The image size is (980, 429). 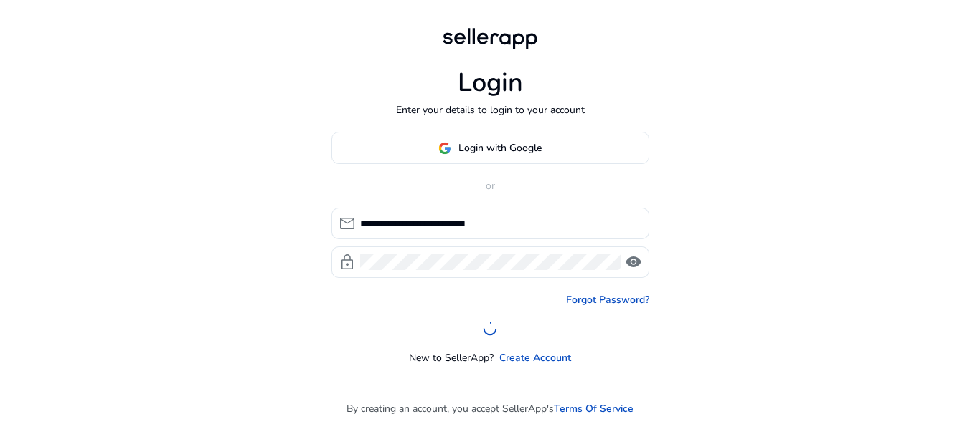 What do you see at coordinates (490, 148) in the screenshot?
I see `button: Login with Google` at bounding box center [490, 148].